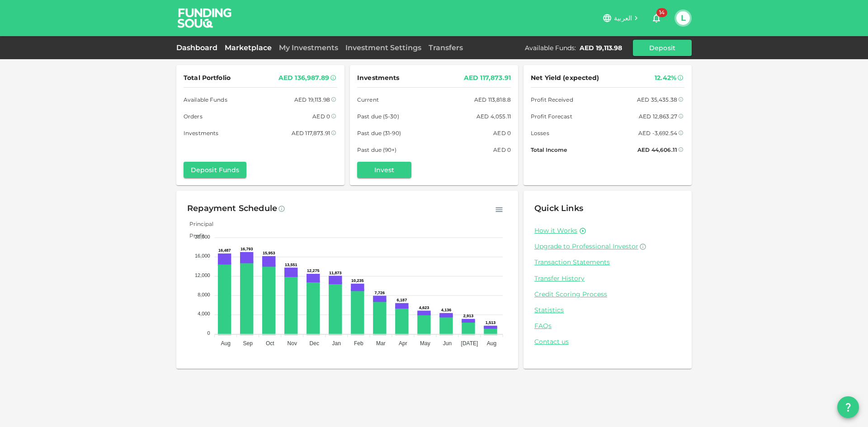  Describe the element at coordinates (204, 314) in the screenshot. I see `tspan: 4,000` at that location.